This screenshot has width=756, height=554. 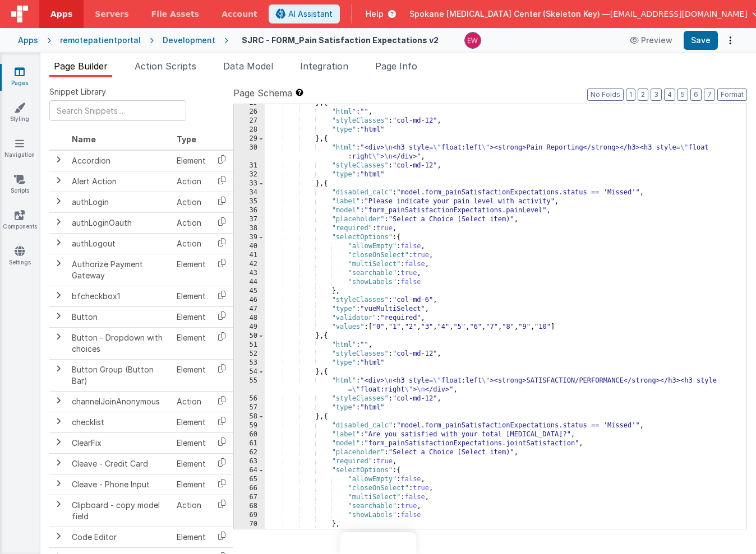 What do you see at coordinates (119, 422) in the screenshot?
I see `td: checklist` at bounding box center [119, 422].